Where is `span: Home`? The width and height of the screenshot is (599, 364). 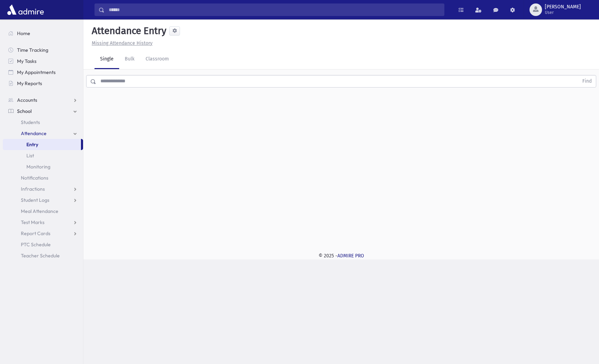 span: Home is located at coordinates (24, 33).